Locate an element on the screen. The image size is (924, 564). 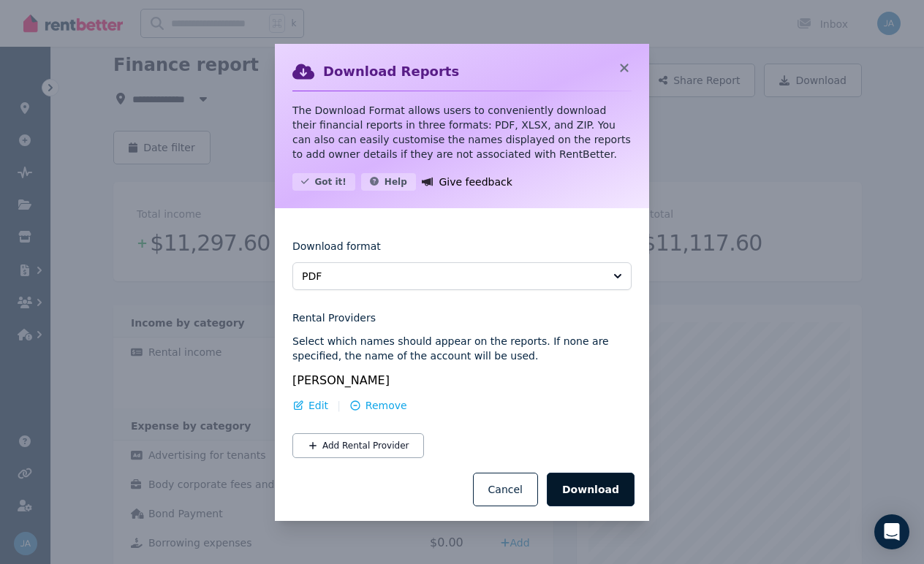
p: Select which names should appear on the reports. If none are specified, the name of the account w... is located at coordinates (462, 349).